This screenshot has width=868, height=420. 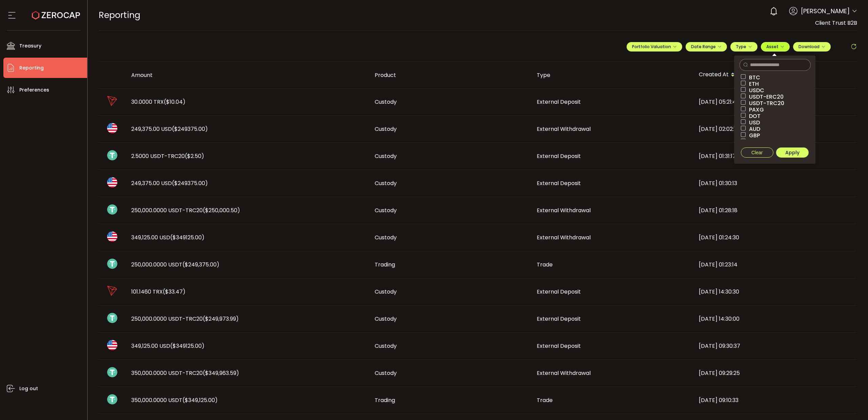 I want to click on span: Log out, so click(x=28, y=388).